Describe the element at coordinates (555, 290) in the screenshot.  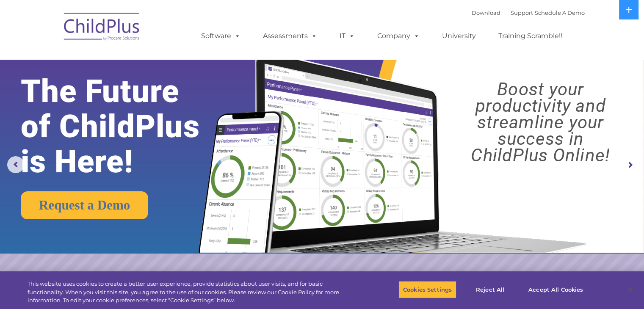
I see `button: Accept All Cookies` at that location.